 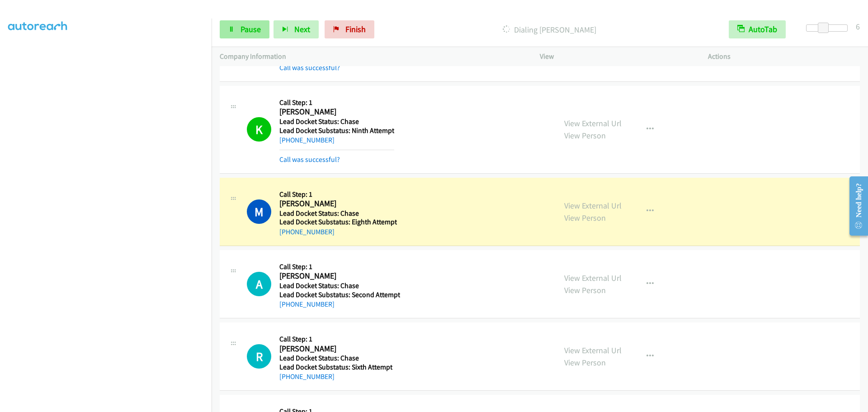 I want to click on p: View, so click(x=616, y=57).